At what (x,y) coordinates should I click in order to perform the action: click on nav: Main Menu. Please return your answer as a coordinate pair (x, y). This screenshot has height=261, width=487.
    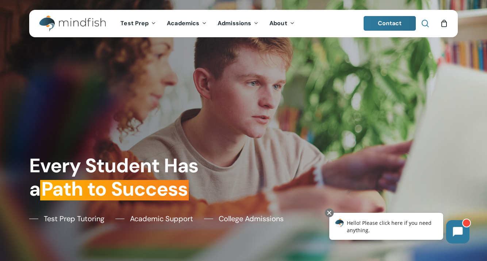
    Looking at the image, I should click on (207, 23).